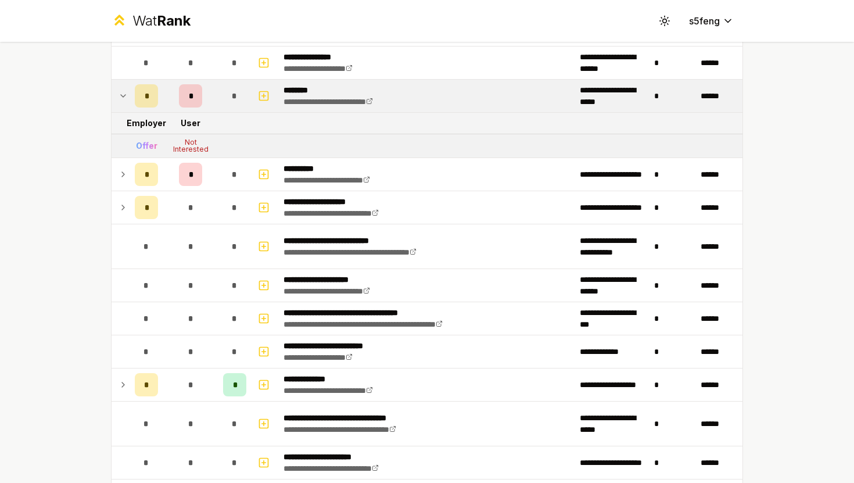 The width and height of the screenshot is (854, 483). Describe the element at coordinates (162, 21) in the screenshot. I see `div: Wat` at that location.